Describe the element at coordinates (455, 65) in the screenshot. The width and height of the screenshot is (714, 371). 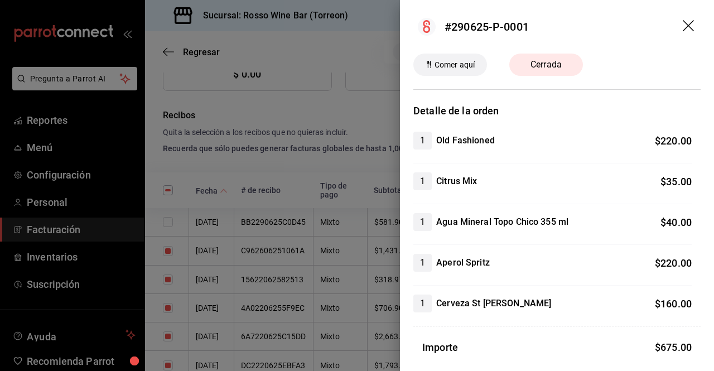
I see `span: Comer aquí` at that location.